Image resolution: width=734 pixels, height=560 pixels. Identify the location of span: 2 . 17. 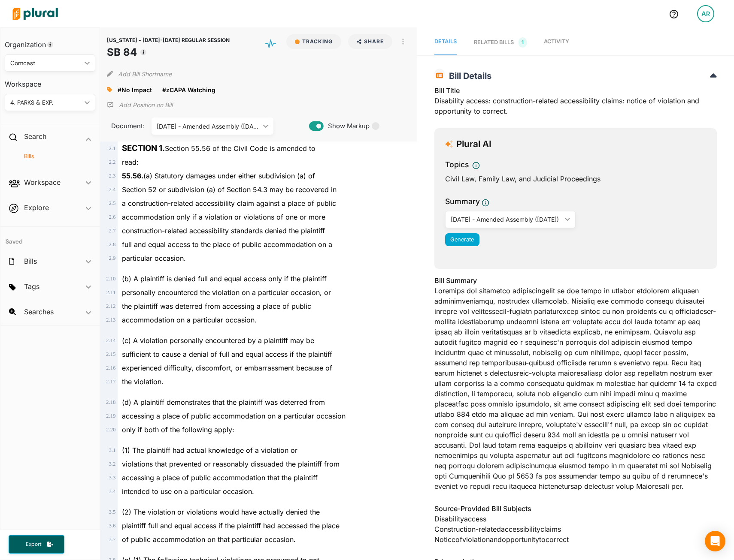
(111, 382).